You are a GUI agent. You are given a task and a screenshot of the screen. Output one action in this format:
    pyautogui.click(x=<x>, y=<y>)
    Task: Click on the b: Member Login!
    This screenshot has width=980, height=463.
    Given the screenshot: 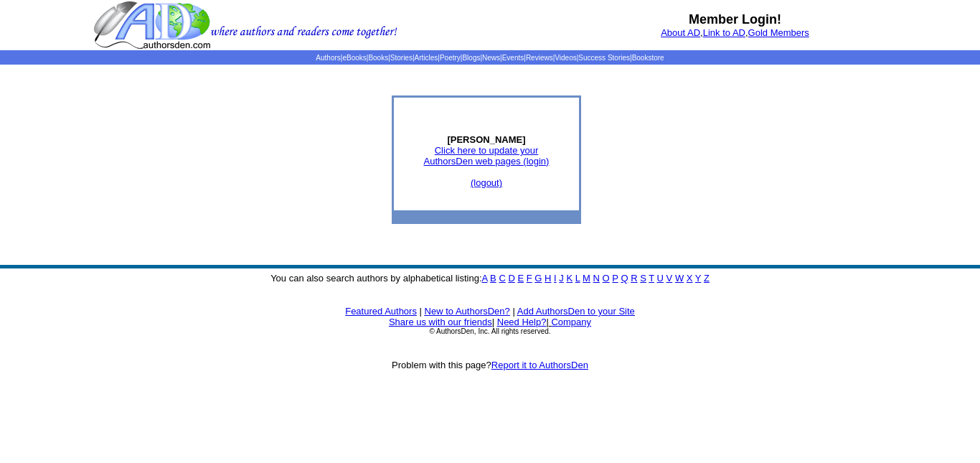 What is the action you would take?
    pyautogui.click(x=735, y=20)
    